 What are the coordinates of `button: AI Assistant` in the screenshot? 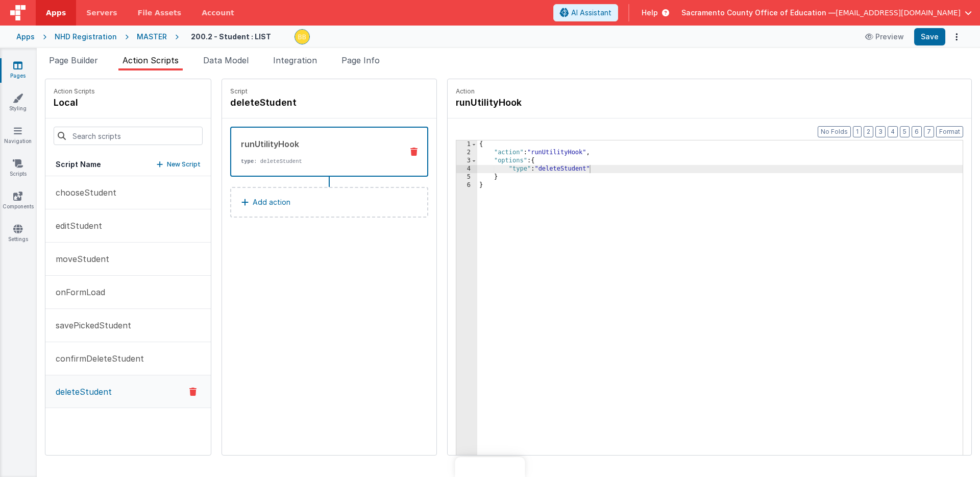 It's located at (586, 12).